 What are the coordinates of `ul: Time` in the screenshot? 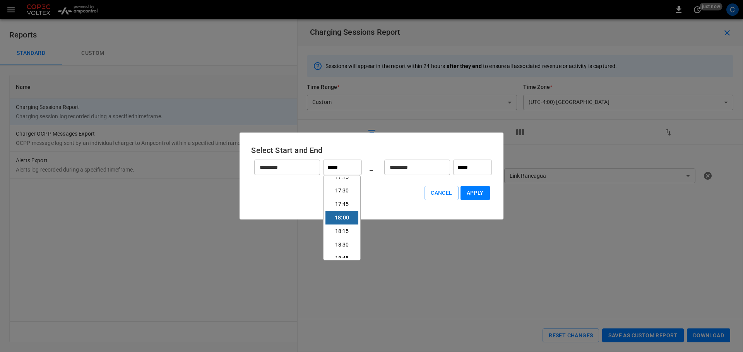 It's located at (342, 218).